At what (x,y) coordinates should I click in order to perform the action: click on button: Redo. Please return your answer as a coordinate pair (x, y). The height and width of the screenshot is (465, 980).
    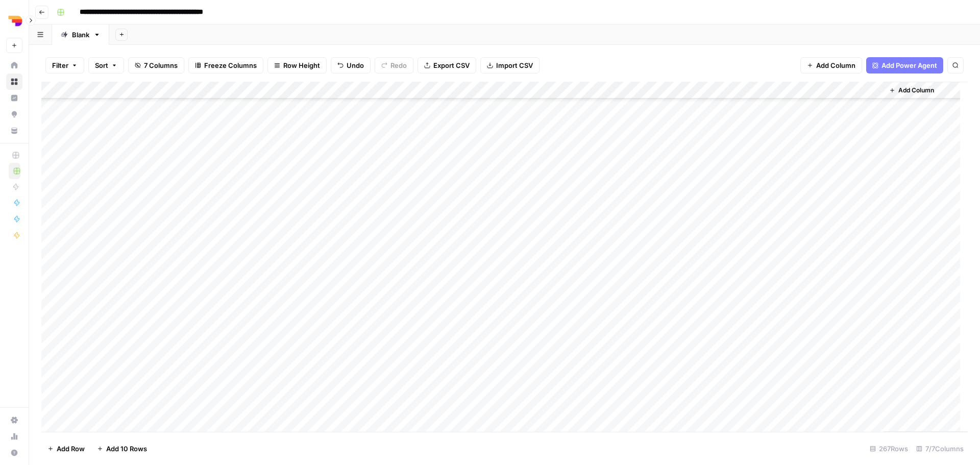
    Looking at the image, I should click on (394, 65).